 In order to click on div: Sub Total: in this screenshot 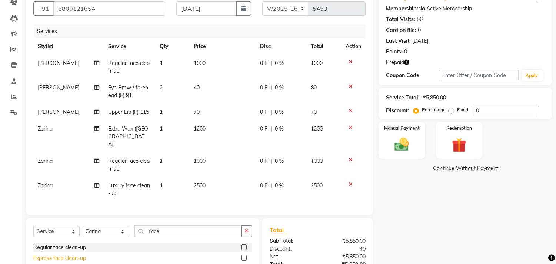, I will do `click(291, 241)`.